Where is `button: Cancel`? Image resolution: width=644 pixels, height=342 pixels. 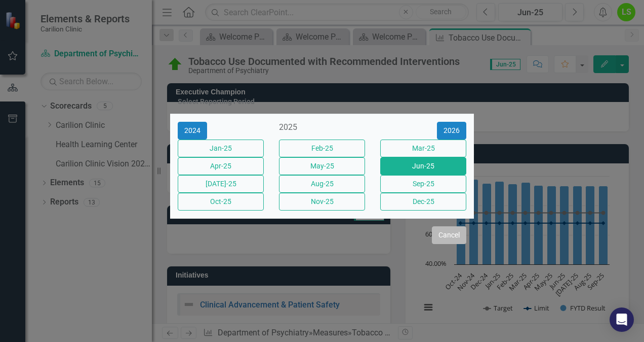 button: Cancel is located at coordinates (449, 235).